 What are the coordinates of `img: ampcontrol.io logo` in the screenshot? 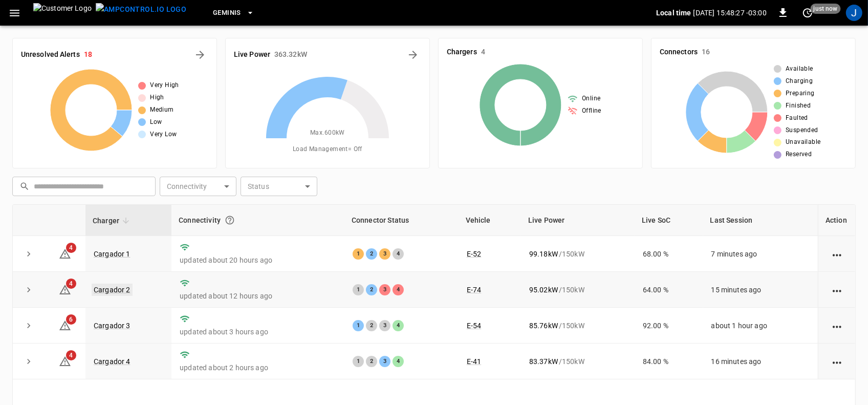 It's located at (141, 9).